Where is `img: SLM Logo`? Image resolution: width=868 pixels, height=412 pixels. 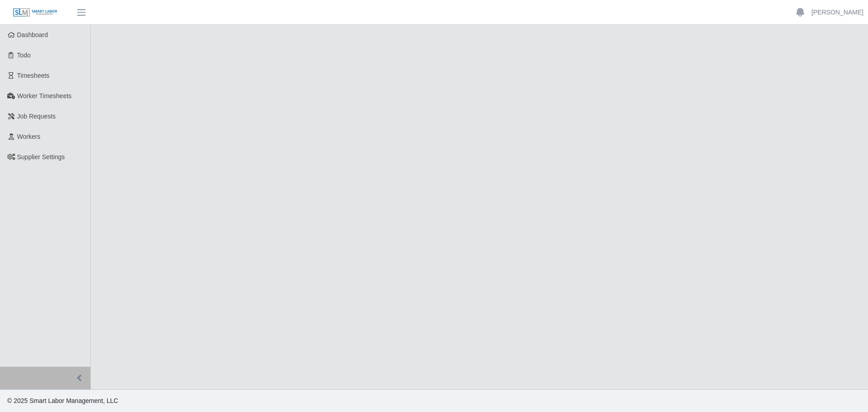
img: SLM Logo is located at coordinates (35, 12).